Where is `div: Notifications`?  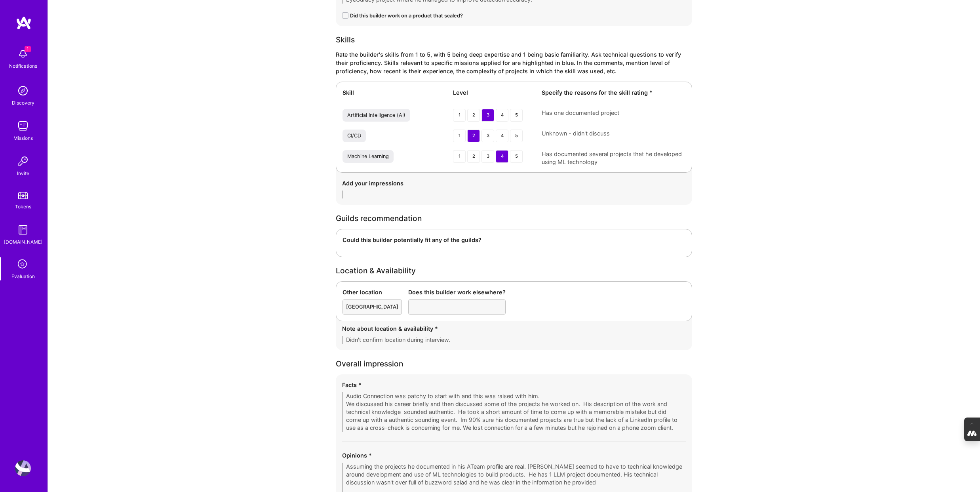 div: Notifications is located at coordinates (23, 66).